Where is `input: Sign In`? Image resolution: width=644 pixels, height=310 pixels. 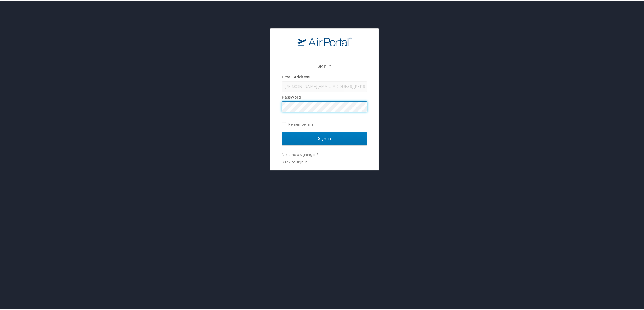 input: Sign In is located at coordinates (325, 138).